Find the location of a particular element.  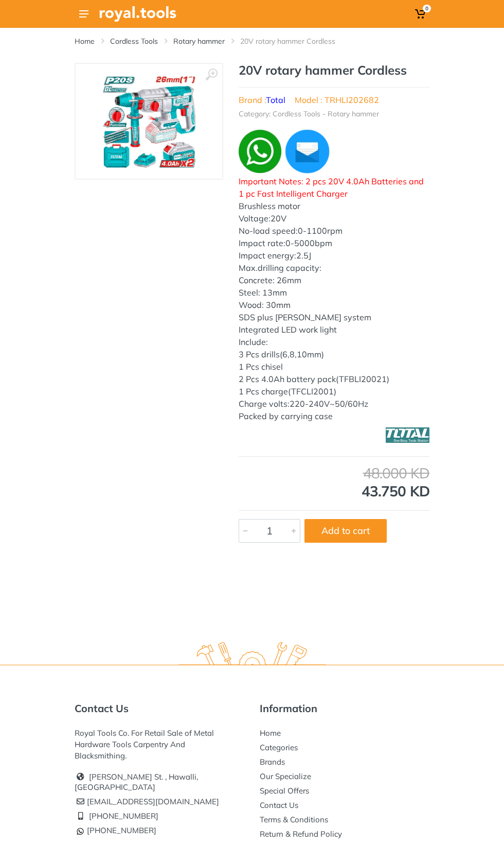

div: Brushless motor Voltage:20V No-load speed:0-1100rpm Impact rate:0-5000bpm Impact energy:2.5J Max.... is located at coordinates (334, 299).